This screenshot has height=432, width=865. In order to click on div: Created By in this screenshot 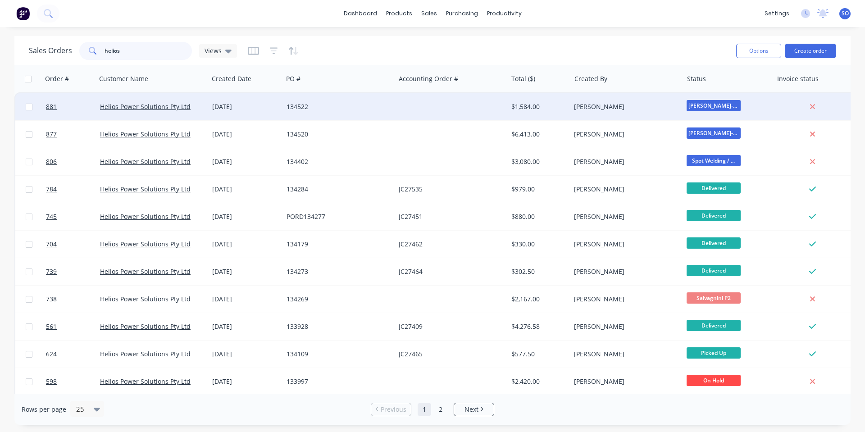, I will do `click(591, 79)`.